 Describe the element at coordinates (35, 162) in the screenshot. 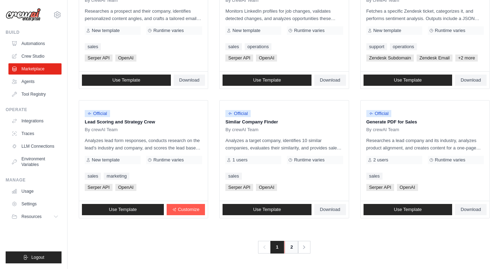

I see `a: Environment Variables` at that location.